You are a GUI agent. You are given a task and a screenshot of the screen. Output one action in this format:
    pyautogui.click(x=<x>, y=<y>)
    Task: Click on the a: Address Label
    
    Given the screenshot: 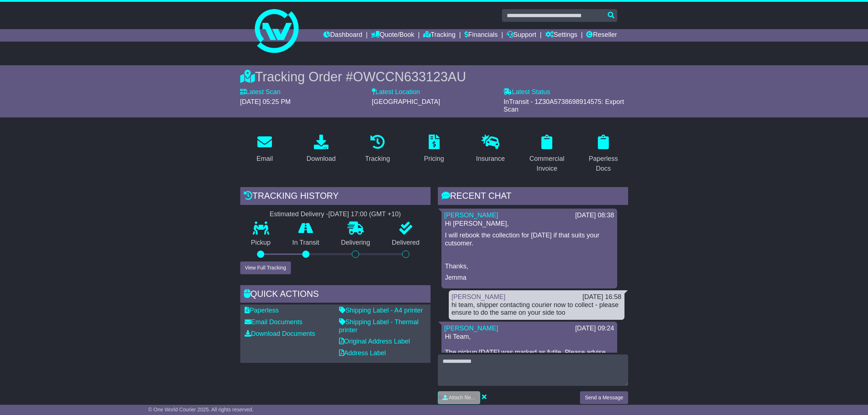 What is the action you would take?
    pyautogui.click(x=362, y=353)
    